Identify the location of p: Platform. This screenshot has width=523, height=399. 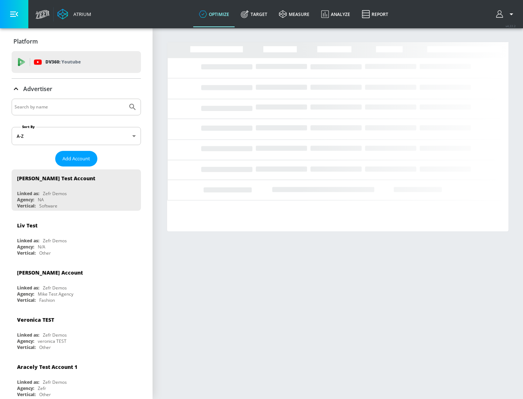
(25, 41).